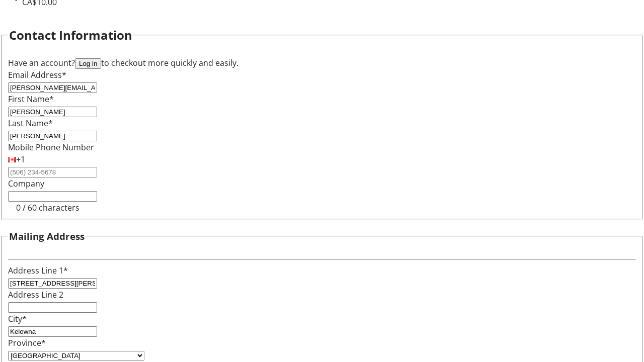  I want to click on label: Mobile Phone Number, so click(51, 147).